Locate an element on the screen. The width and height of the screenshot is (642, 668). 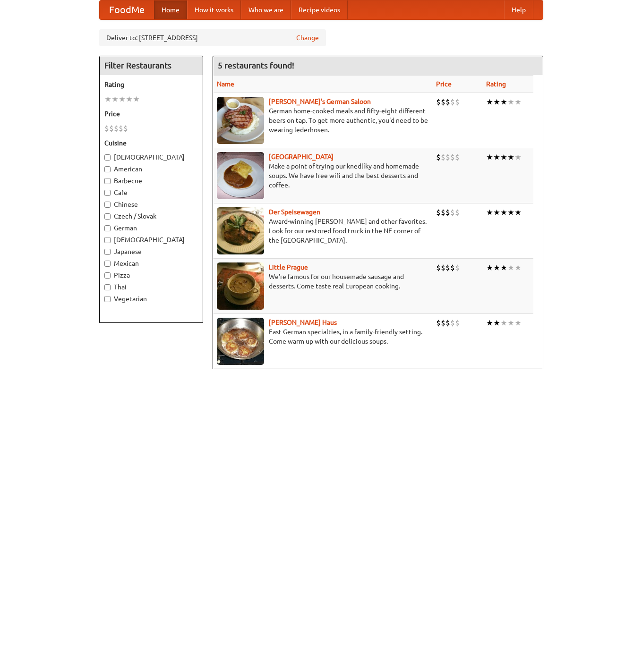
img: kohlhaus.jpg is located at coordinates (240, 341).